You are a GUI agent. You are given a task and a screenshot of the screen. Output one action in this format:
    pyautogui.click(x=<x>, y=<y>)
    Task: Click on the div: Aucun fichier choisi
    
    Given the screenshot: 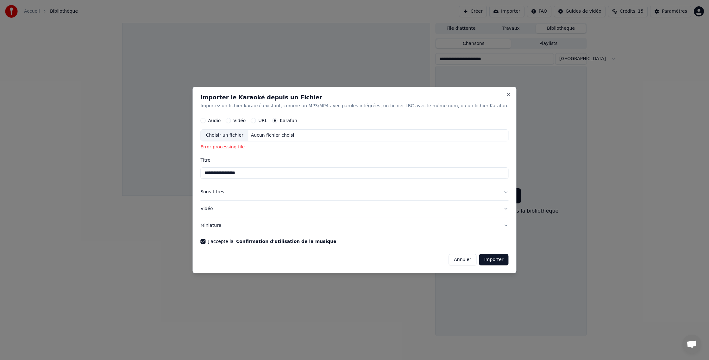 What is the action you would take?
    pyautogui.click(x=272, y=135)
    